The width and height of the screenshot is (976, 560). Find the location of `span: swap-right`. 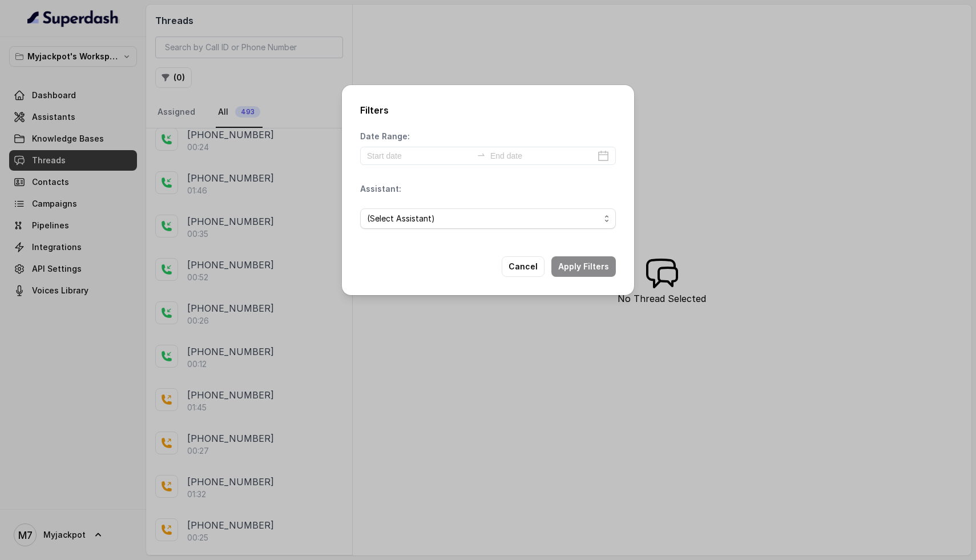

span: swap-right is located at coordinates (481, 155).